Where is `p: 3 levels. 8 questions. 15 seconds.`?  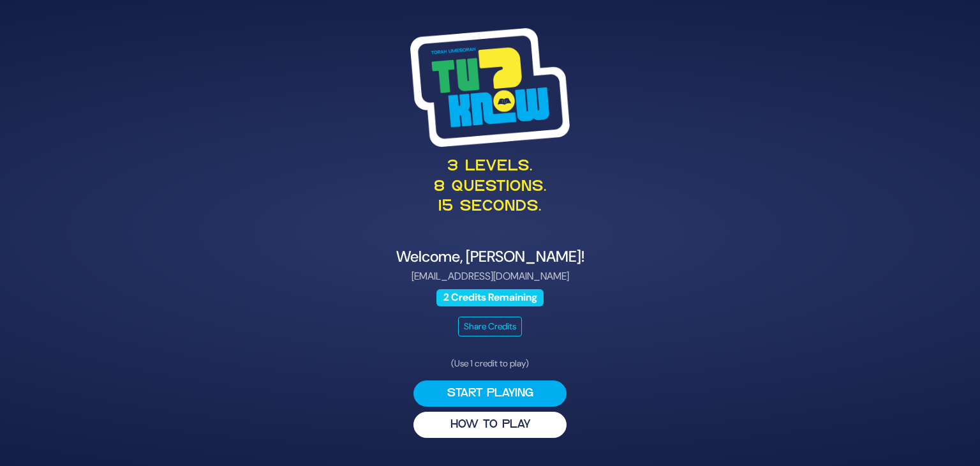 p: 3 levels. 8 questions. 15 seconds. is located at coordinates (490, 187).